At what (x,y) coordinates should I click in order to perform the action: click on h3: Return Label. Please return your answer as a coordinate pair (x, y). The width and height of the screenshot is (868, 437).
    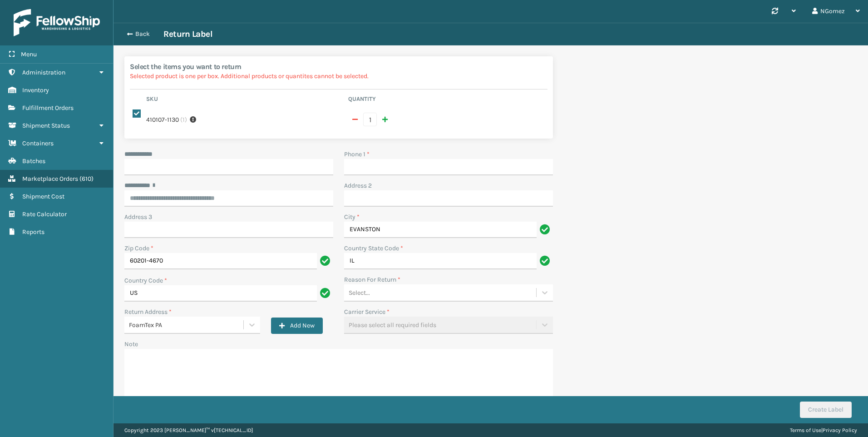
    Looking at the image, I should click on (188, 34).